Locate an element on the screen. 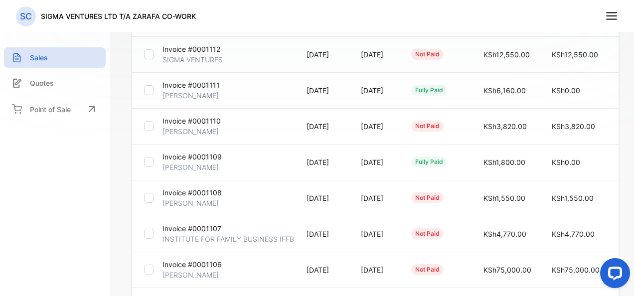  p: SIGMA VENTURES is located at coordinates (192, 59).